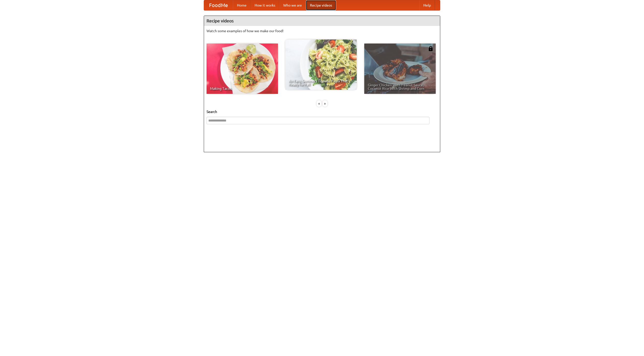 The width and height of the screenshot is (644, 356). I want to click on span: An Easy, Summery Tomato Pasta That's Ready for Fall, so click(321, 83).